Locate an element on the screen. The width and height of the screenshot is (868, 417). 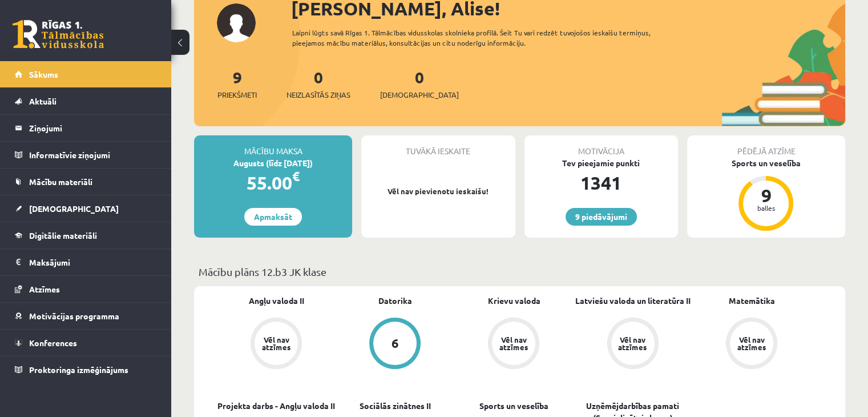
span: Mācību materiāli is located at coordinates (60, 182).